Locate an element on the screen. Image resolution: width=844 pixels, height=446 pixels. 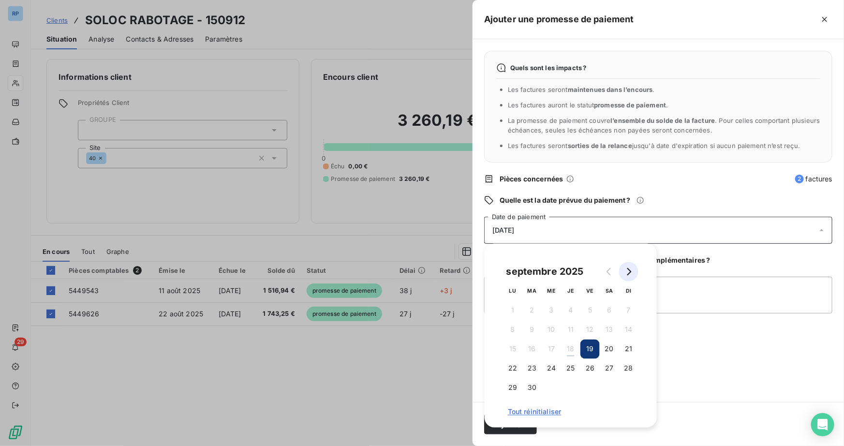
button: 9 is located at coordinates (532, 330).